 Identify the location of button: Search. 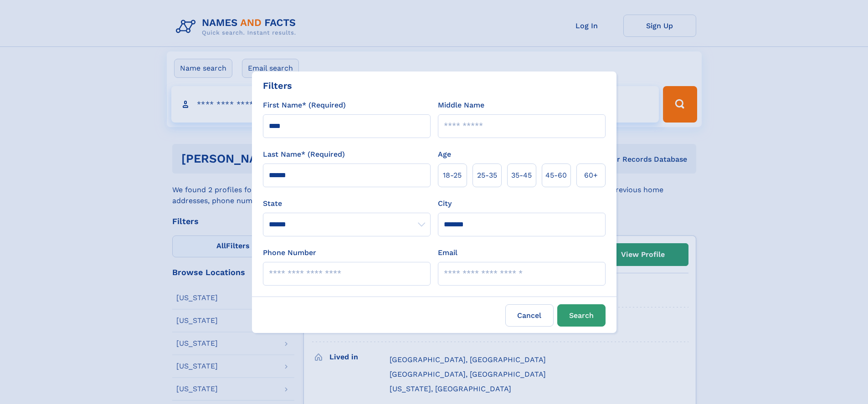
(581, 315).